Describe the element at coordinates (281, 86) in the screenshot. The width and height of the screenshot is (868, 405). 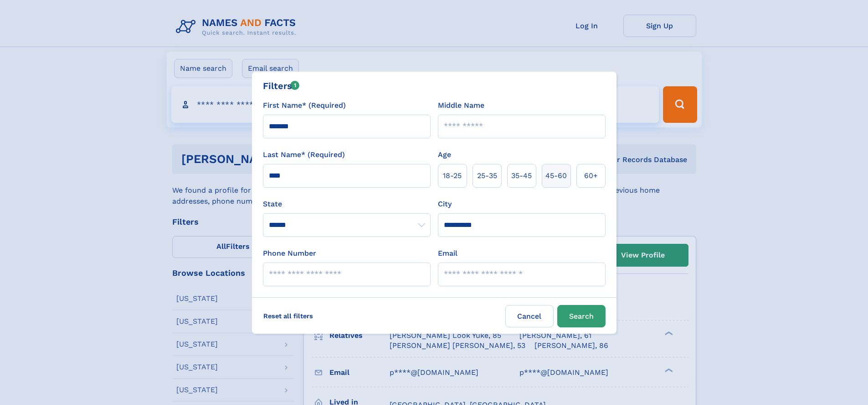
I see `div: Filters` at that location.